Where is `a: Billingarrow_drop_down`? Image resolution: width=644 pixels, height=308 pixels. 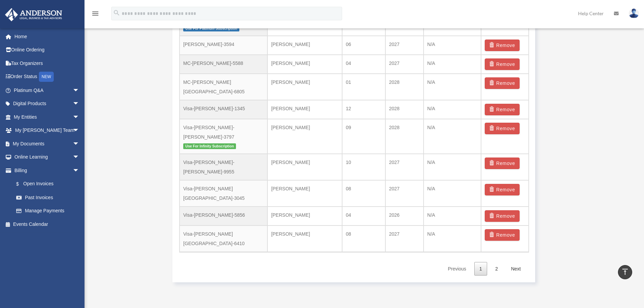
a: Billingarrow_drop_down is located at coordinates (47, 170).